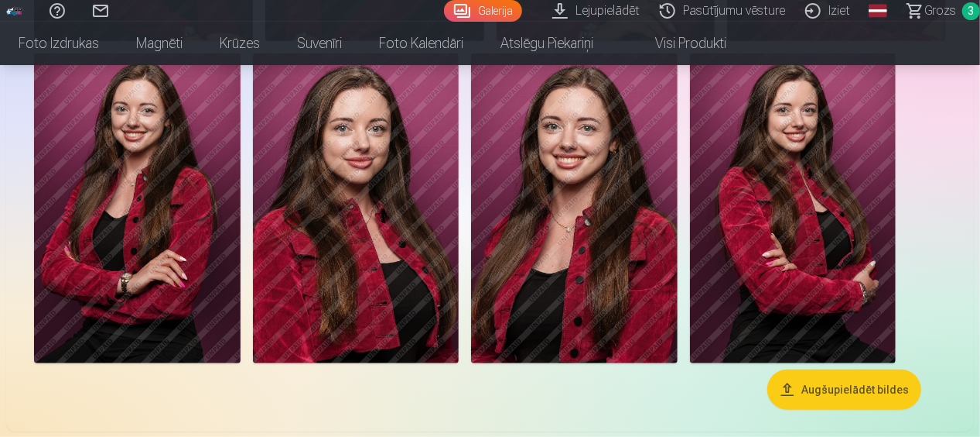 The image size is (980, 437). Describe the element at coordinates (546, 44) in the screenshot. I see `a: Atslēgu piekariņi` at that location.